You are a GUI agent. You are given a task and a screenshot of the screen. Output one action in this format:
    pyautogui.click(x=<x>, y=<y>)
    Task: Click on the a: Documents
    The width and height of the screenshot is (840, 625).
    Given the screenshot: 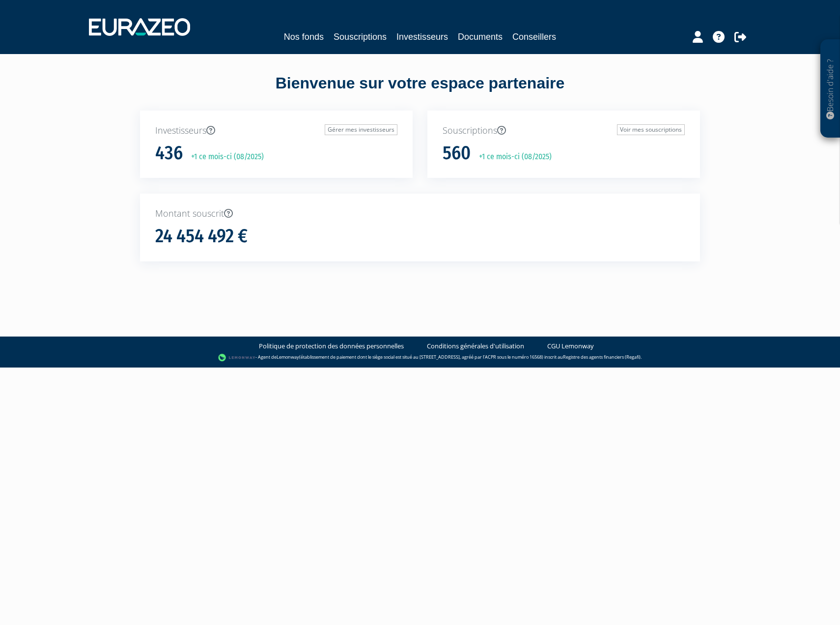 What is the action you would take?
    pyautogui.click(x=480, y=37)
    